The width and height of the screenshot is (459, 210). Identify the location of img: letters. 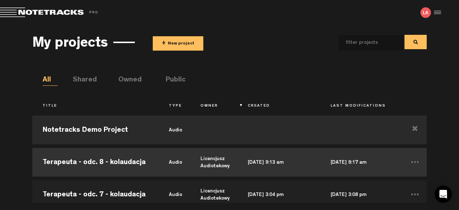
(426, 13).